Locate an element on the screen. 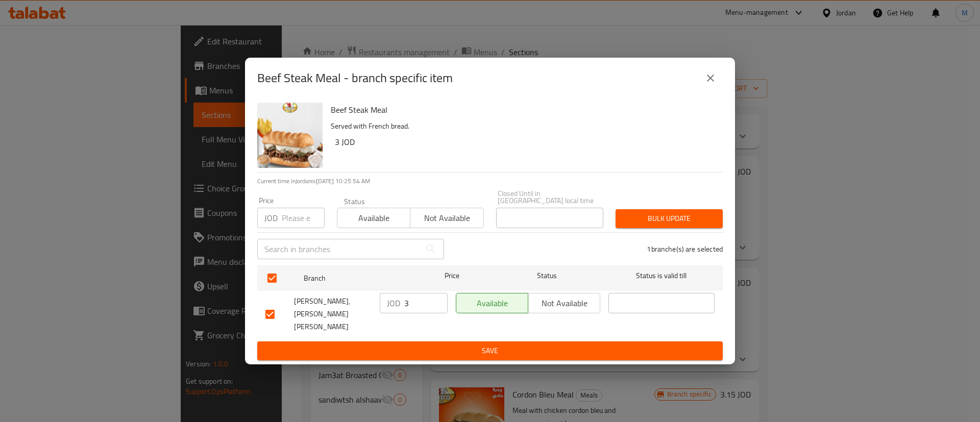 The width and height of the screenshot is (980, 422). p: 1 branche(s) are selected is located at coordinates (685, 249).